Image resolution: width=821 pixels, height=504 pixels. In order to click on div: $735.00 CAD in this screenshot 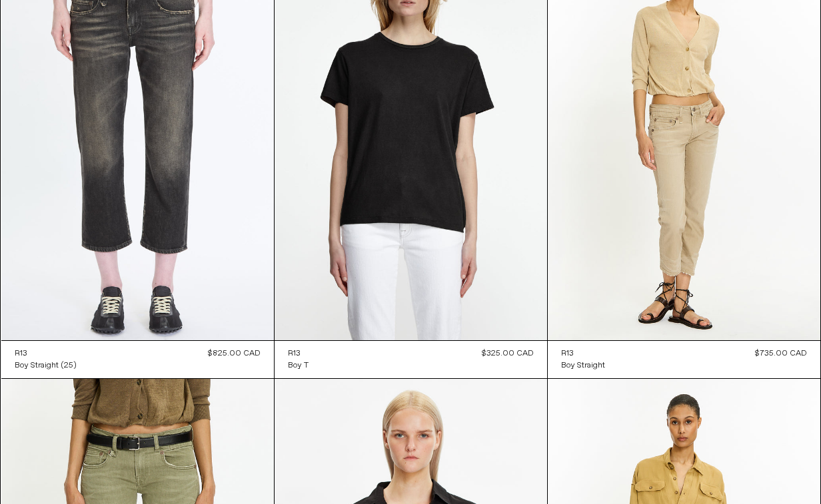, I will do `click(781, 354)`.